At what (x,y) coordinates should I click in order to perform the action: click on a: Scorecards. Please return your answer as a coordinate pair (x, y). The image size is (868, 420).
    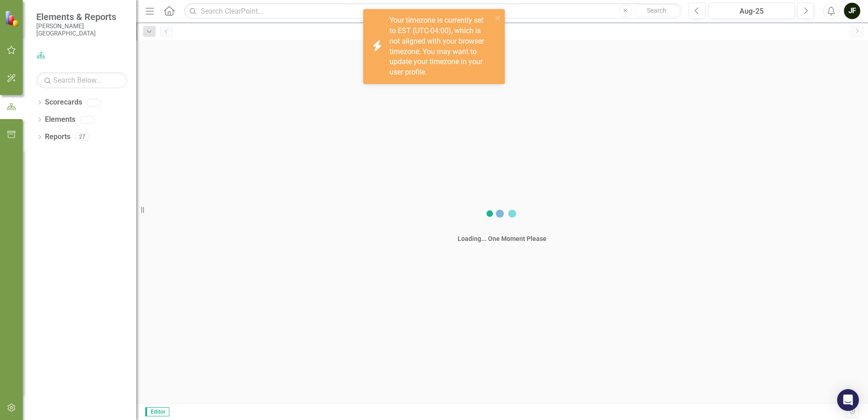
    Looking at the image, I should click on (64, 102).